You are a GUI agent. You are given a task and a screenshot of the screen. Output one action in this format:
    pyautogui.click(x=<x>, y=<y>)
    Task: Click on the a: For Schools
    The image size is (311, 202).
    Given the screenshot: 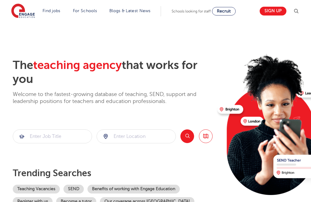 What is the action you would take?
    pyautogui.click(x=85, y=11)
    